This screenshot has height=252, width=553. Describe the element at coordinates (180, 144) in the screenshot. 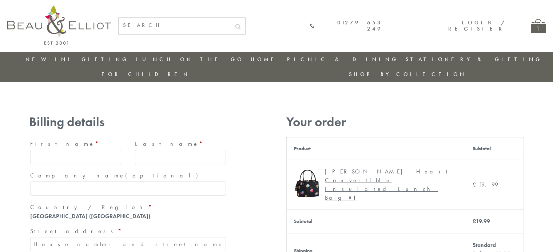

I see `label: Last name` at that location.